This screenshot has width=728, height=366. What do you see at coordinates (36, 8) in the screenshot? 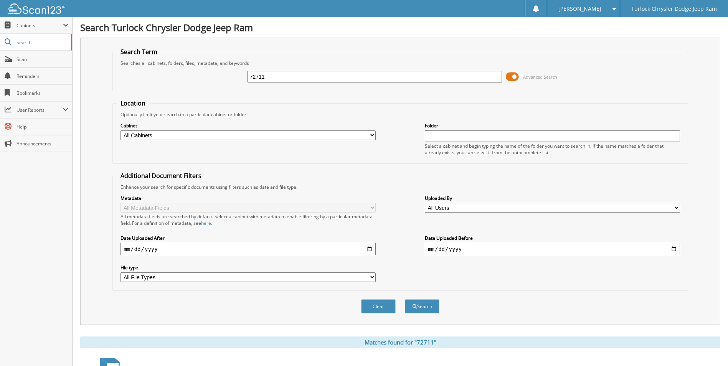
I see `img: scan123-logo-white.svg` at bounding box center [36, 8].